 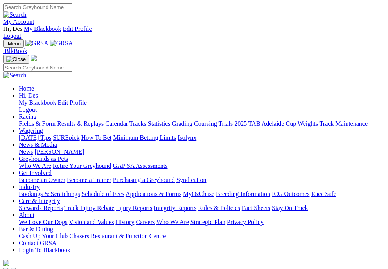 I want to click on a: Stewards Reports, so click(x=41, y=208).